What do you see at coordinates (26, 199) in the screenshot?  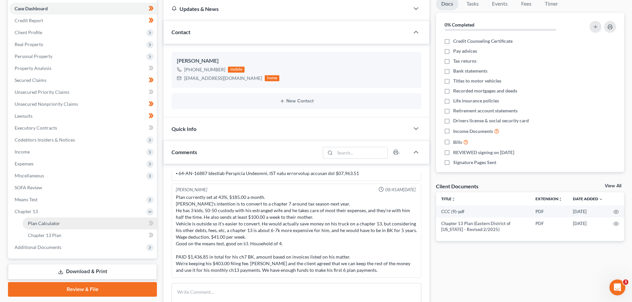 I see `span: Means Test` at bounding box center [26, 199].